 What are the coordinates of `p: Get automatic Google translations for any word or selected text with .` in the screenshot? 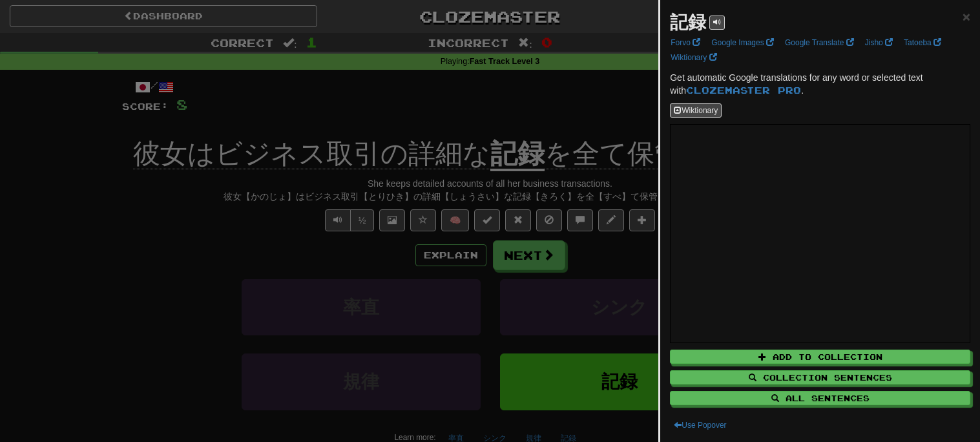 It's located at (820, 84).